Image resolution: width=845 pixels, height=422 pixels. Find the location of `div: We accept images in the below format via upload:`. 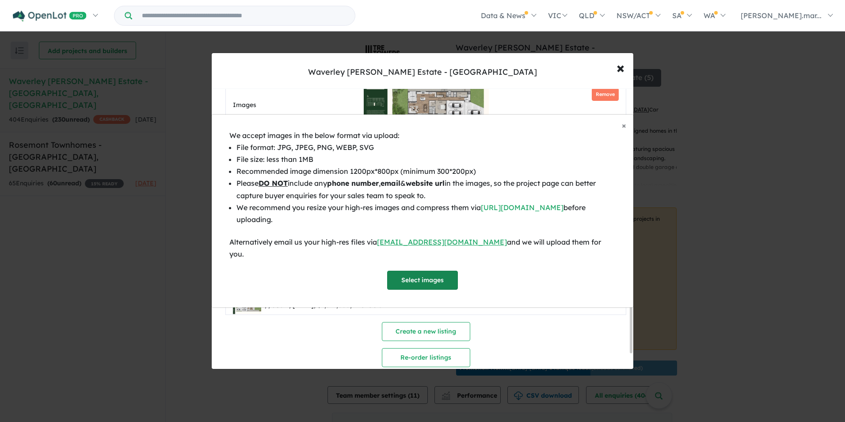

div: We accept images in the below format via upload: is located at coordinates (423, 135).